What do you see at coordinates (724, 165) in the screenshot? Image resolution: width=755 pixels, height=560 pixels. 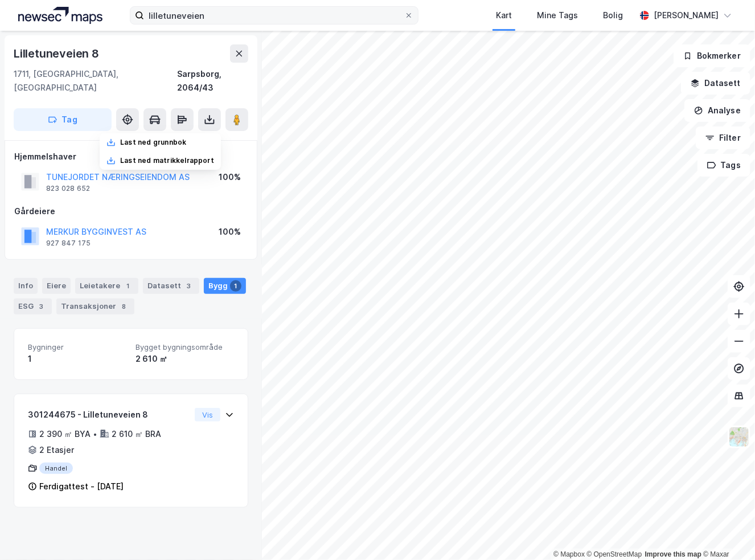 I see `button: Tags` at bounding box center [724, 165].